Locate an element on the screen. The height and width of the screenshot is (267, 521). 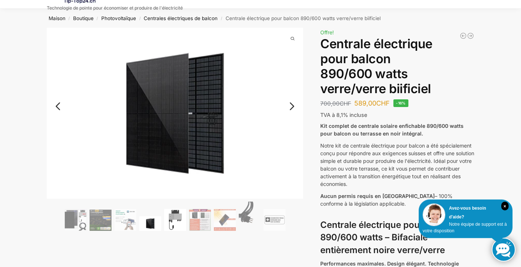
nav: Fil d'Ariane is located at coordinates (260, 18).